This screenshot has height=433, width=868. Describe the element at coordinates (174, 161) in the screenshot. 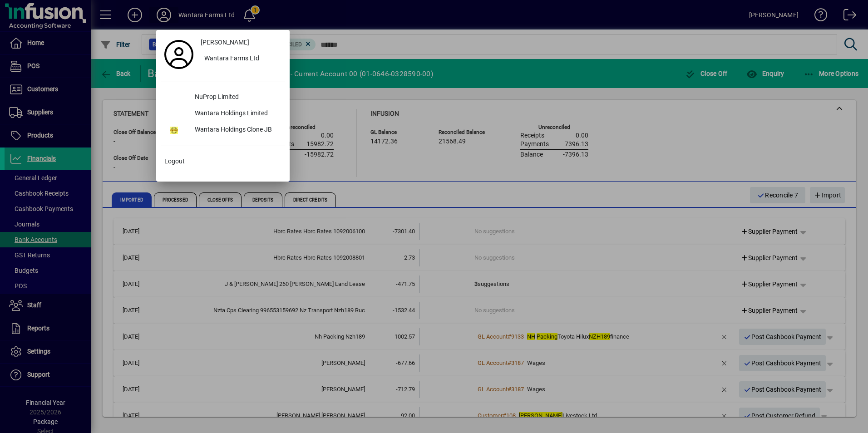

I see `span: Logout` at that location.